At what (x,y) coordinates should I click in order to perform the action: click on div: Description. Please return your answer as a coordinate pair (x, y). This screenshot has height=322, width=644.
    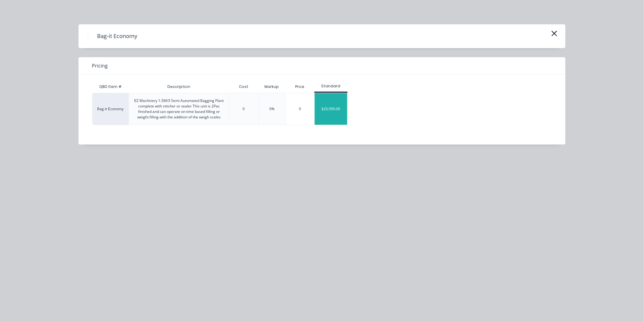
    Looking at the image, I should click on (179, 87).